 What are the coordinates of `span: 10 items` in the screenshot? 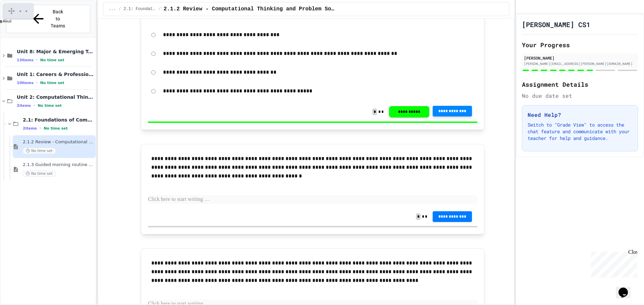 It's located at (25, 83).